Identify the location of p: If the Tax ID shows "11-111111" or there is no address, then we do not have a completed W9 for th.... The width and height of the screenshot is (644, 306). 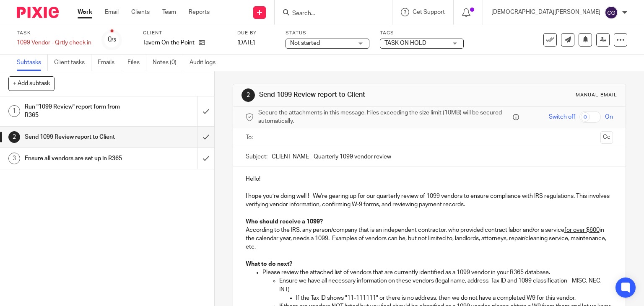
(454, 298).